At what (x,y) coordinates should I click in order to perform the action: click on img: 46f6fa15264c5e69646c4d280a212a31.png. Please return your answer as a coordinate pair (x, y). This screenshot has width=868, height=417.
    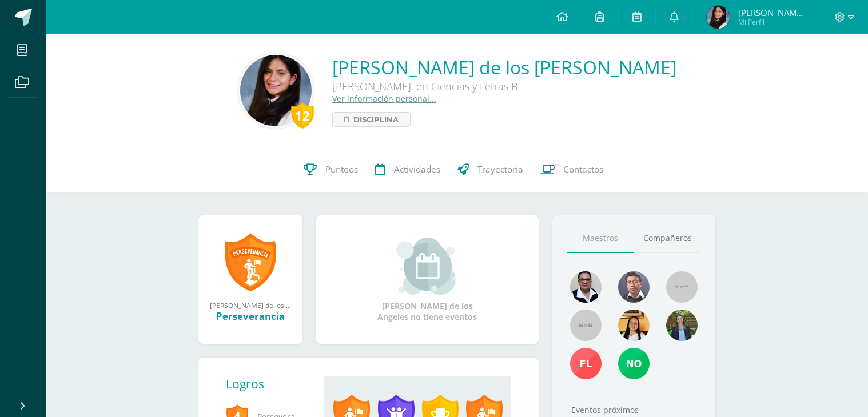
    Looking at the image, I should click on (634, 325).